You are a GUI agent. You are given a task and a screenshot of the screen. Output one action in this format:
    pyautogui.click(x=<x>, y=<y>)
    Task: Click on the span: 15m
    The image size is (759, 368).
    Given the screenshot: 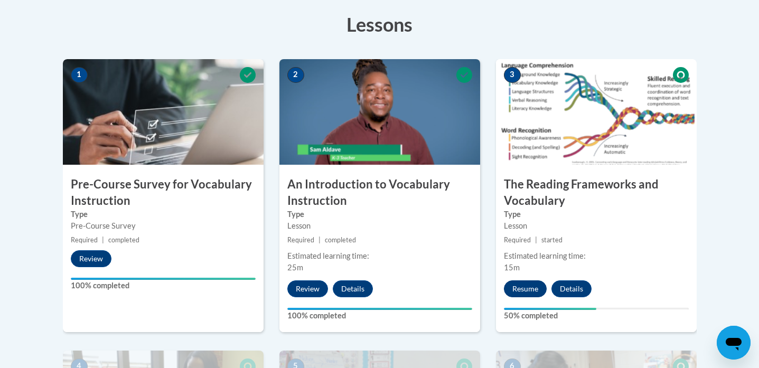 What is the action you would take?
    pyautogui.click(x=512, y=267)
    